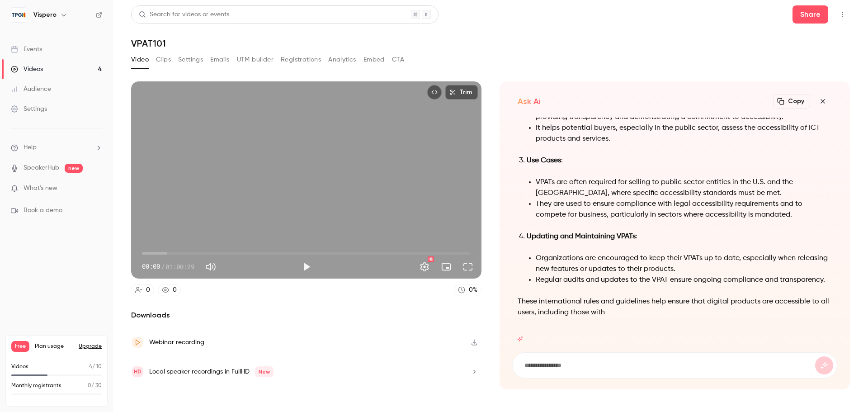  Describe the element at coordinates (43, 210) in the screenshot. I see `span: Book a demo` at that location.